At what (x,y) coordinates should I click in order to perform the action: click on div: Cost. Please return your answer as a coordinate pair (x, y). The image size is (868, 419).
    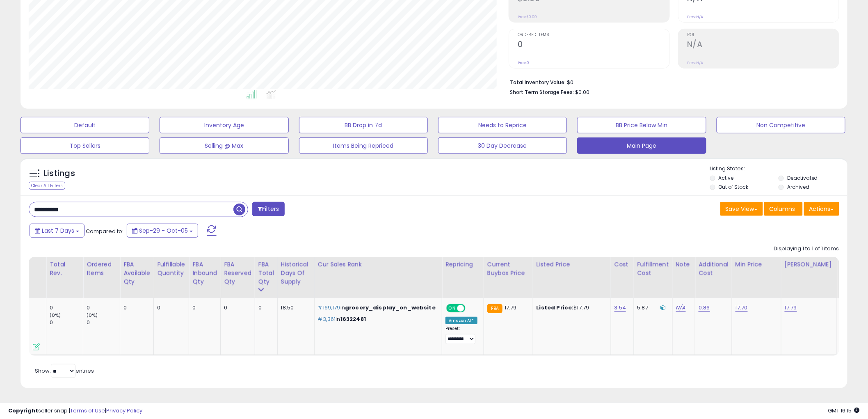
    Looking at the image, I should click on (622, 264).